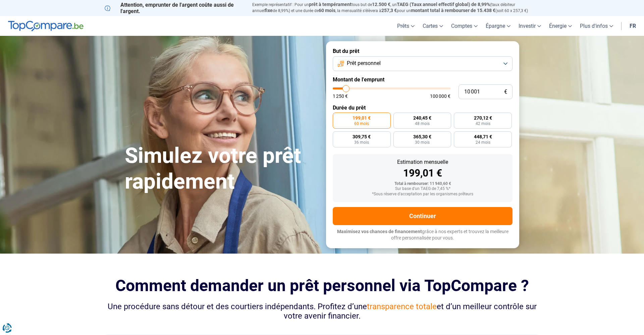  Describe the element at coordinates (443, 4) in the screenshot. I see `span: TAEG (Taux annuel effectif global) de 8,99%` at that location.